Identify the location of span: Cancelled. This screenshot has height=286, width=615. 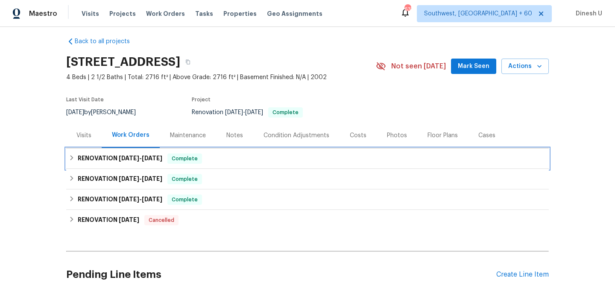
(161, 220).